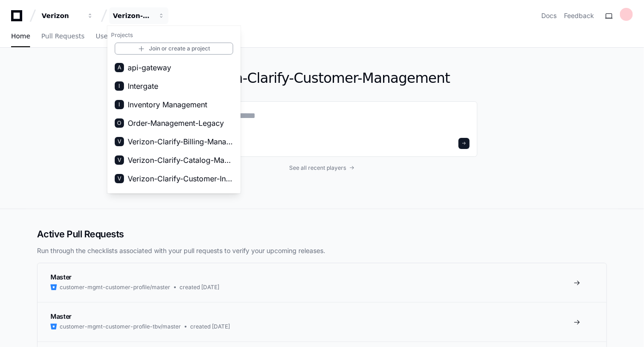 The image size is (644, 347). I want to click on button: Feedback, so click(579, 16).